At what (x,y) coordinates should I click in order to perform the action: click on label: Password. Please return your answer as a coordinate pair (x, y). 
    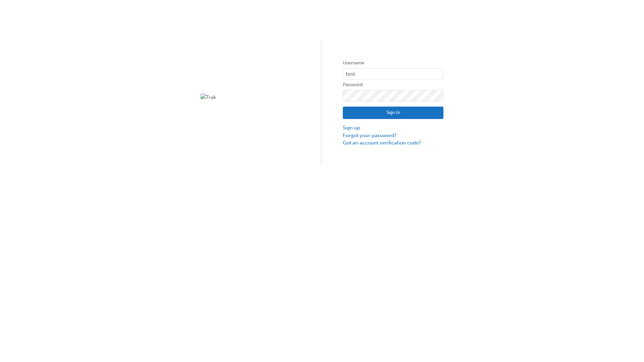
    Looking at the image, I should click on (393, 85).